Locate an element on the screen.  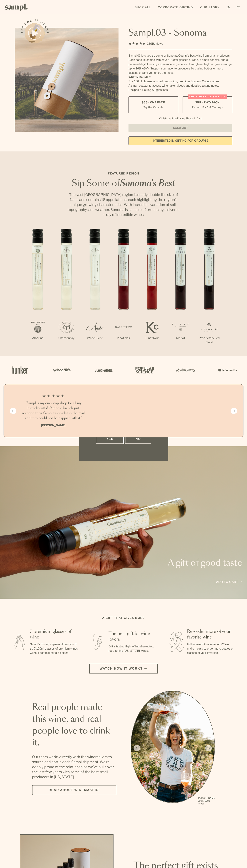
ul: carousel is located at coordinates (173, 748).